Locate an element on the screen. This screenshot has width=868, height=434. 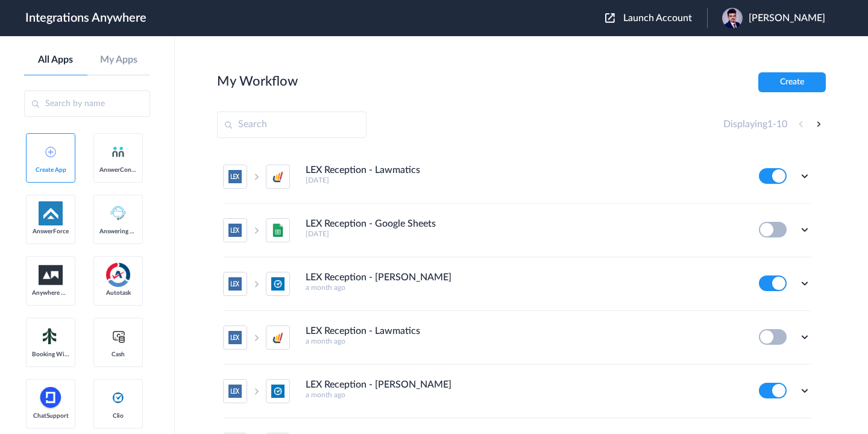
img: clio-logo.svg is located at coordinates (118, 398).